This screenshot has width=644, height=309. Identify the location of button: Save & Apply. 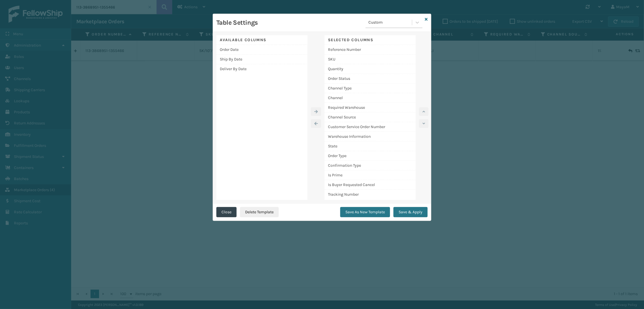
(411, 213).